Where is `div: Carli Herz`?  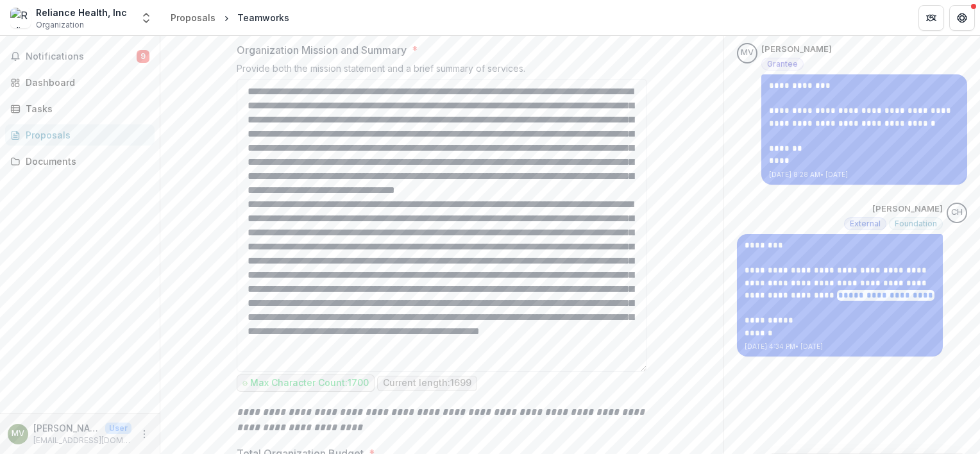 div: Carli Herz is located at coordinates (957, 212).